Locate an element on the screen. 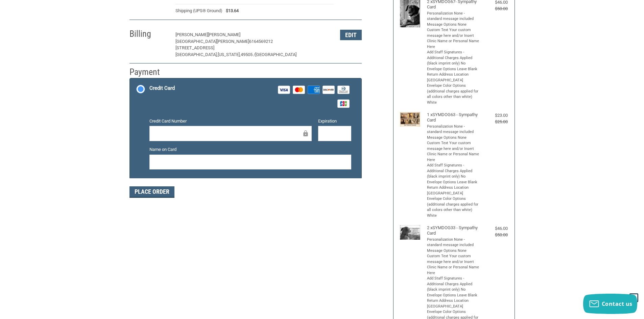  span: Shipping (UPS® Ground) is located at coordinates (199, 11).